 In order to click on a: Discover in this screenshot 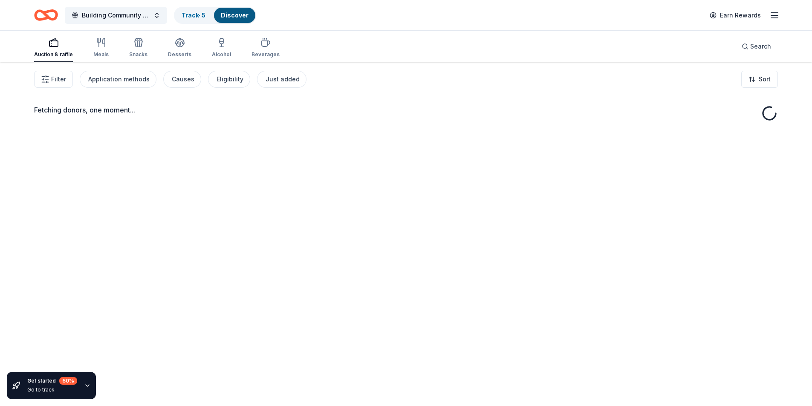, I will do `click(234, 15)`.